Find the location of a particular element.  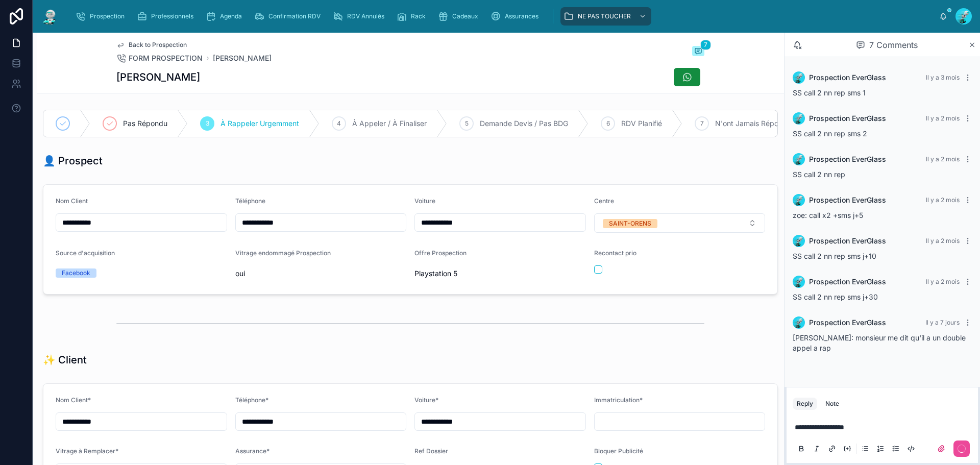

span: oui is located at coordinates (321, 274).